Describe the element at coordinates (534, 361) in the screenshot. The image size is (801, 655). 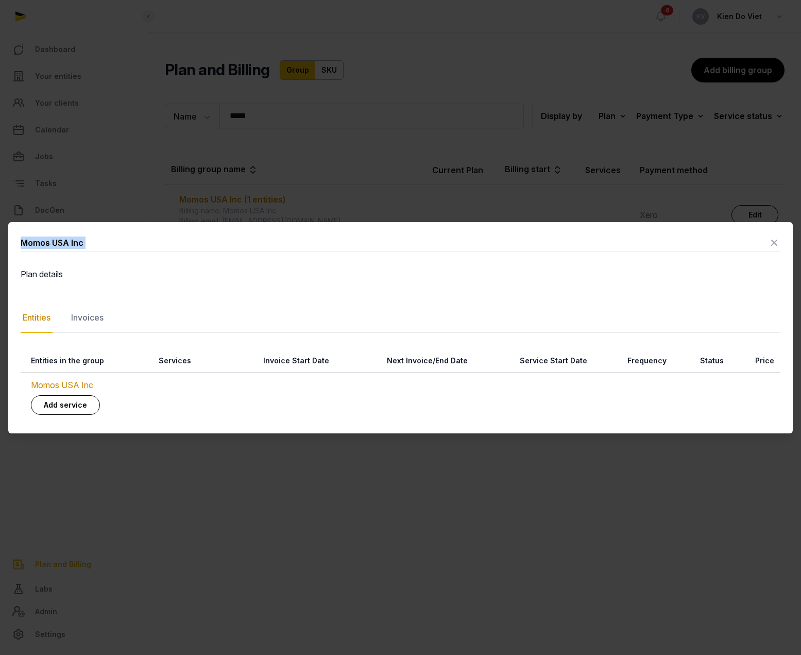
I see `th: Service Start Date` at that location.